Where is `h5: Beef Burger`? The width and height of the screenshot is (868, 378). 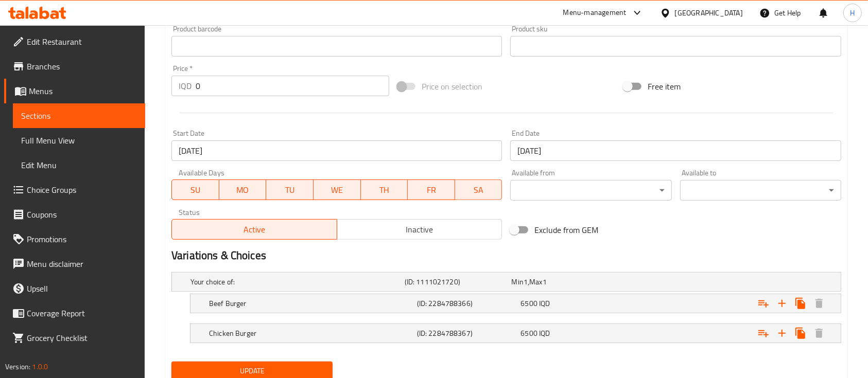 h5: Beef Burger is located at coordinates (311, 303).